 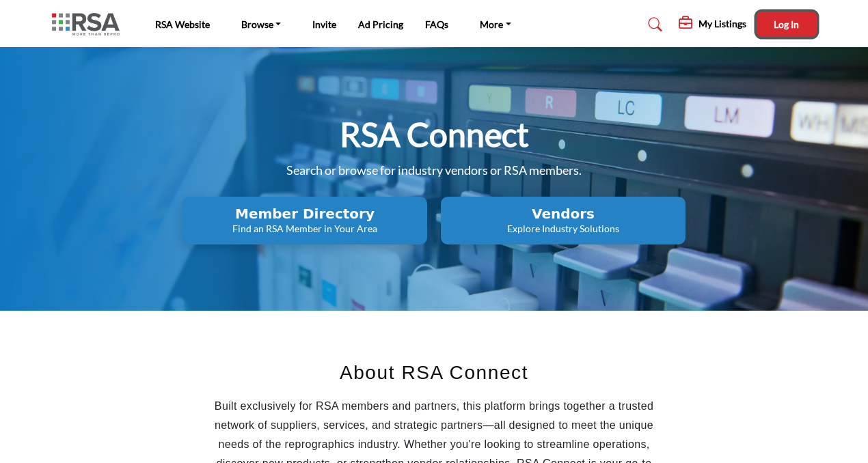 What do you see at coordinates (182, 24) in the screenshot?
I see `a: RSA Website` at bounding box center [182, 24].